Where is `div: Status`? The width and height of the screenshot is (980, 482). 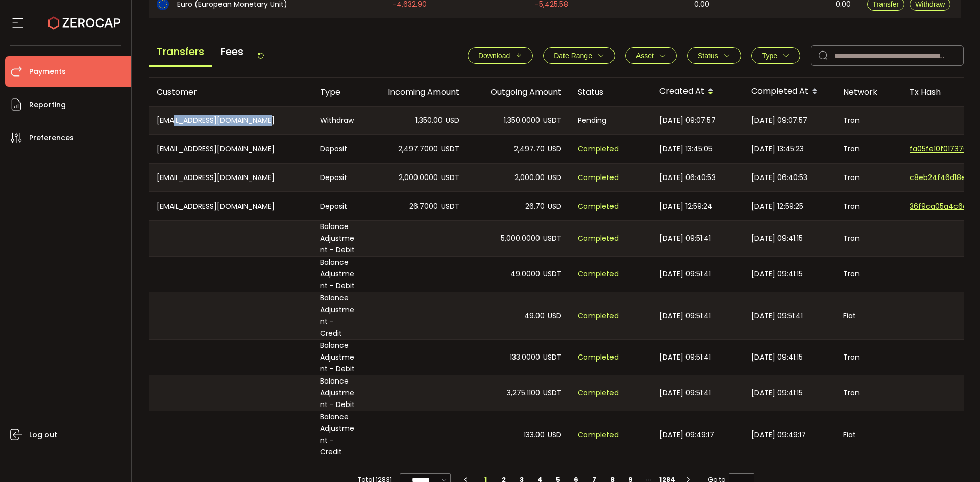 div: Status is located at coordinates (611, 92).